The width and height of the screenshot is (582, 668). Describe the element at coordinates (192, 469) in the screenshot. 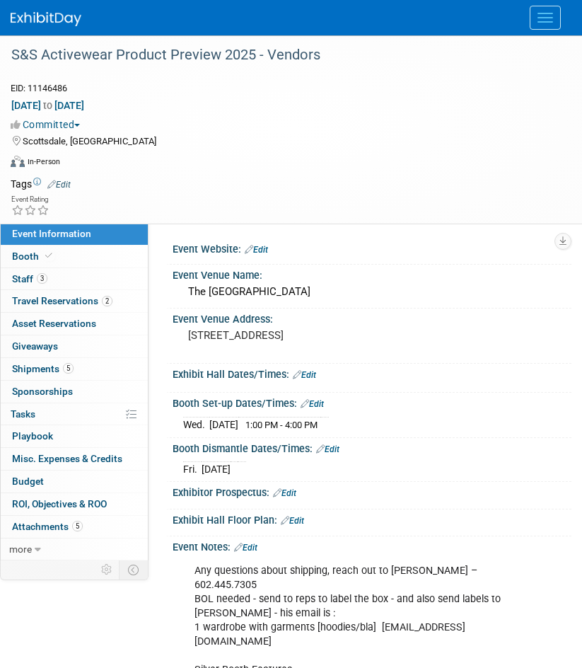

I see `td: Fri.` at that location.